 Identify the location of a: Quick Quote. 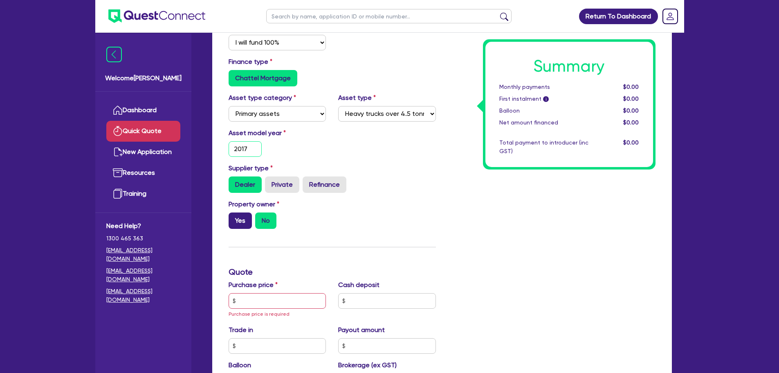
(143, 131).